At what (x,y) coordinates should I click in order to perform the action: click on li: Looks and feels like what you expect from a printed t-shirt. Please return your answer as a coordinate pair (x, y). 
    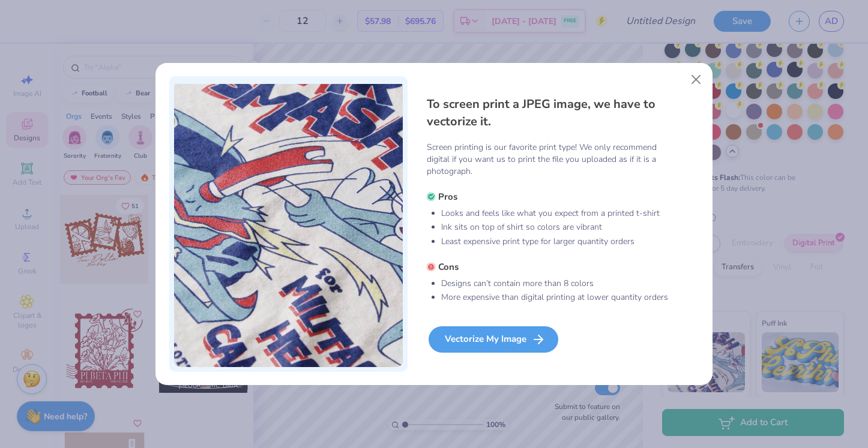
    Looking at the image, I should click on (556, 214).